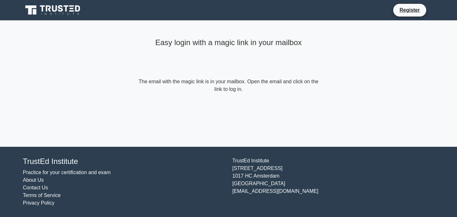 Image resolution: width=457 pixels, height=217 pixels. Describe the element at coordinates (124, 161) in the screenshot. I see `h4: TrustEd Institute` at that location.